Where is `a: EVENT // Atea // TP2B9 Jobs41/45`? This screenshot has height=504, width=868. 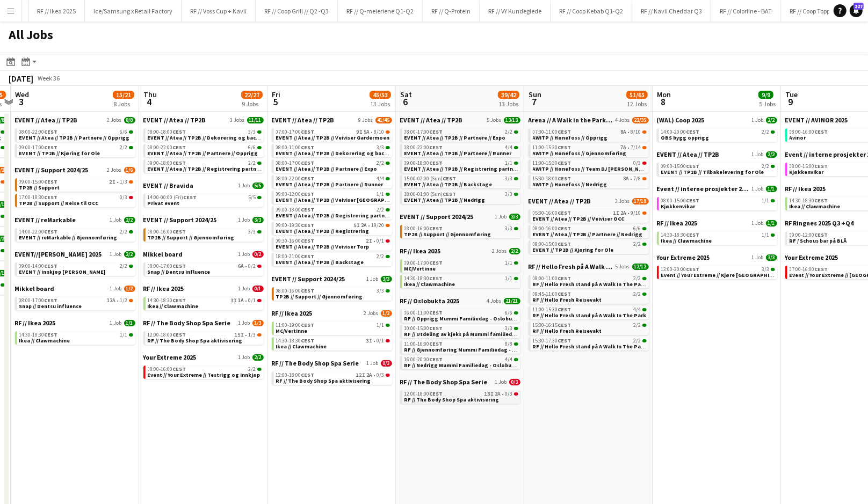
a: EVENT // Atea // TP2B9 Jobs41/45 is located at coordinates (332, 120).